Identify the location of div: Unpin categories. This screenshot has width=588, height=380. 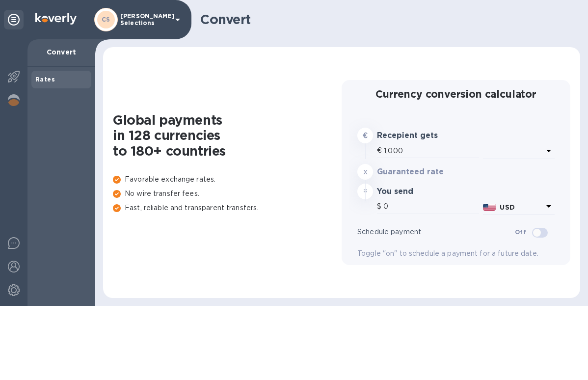
(13, 20).